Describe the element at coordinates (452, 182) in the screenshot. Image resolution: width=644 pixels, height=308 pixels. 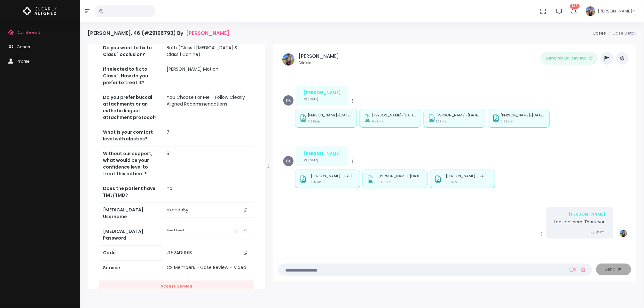
I see `small: 1.80MB` at that location.